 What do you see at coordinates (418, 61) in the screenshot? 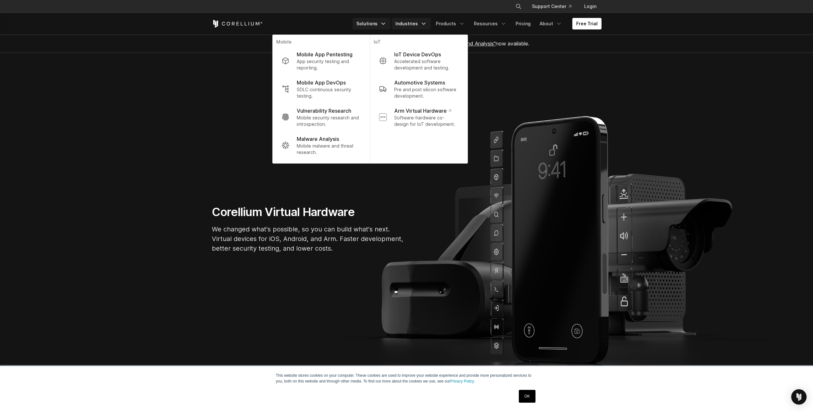
I see `a: IoT Device DevOps Accelerated software development and testing.` at bounding box center [418, 61].